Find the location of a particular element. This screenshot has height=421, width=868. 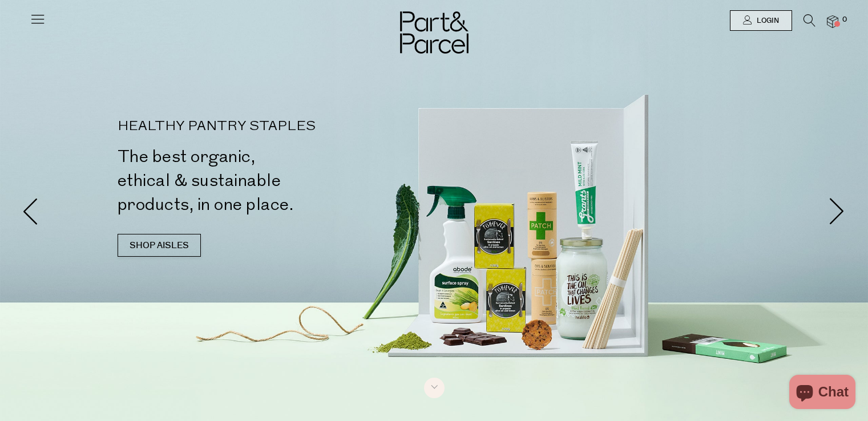

span: 0 is located at coordinates (844, 20).